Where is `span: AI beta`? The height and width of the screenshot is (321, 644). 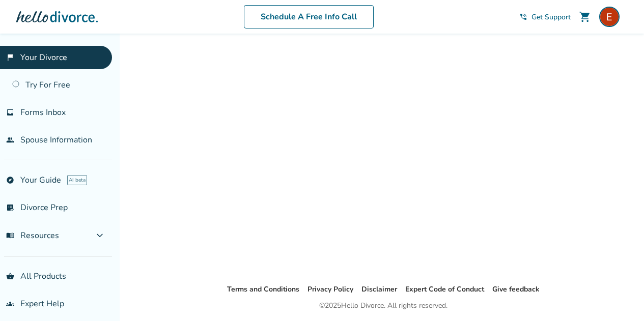
span: AI beta is located at coordinates (77, 180).